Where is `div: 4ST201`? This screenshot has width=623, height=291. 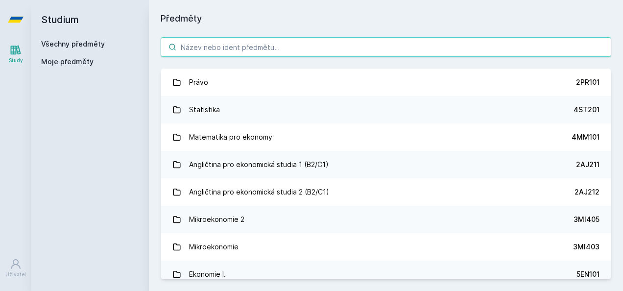 div: 4ST201 is located at coordinates (587, 110).